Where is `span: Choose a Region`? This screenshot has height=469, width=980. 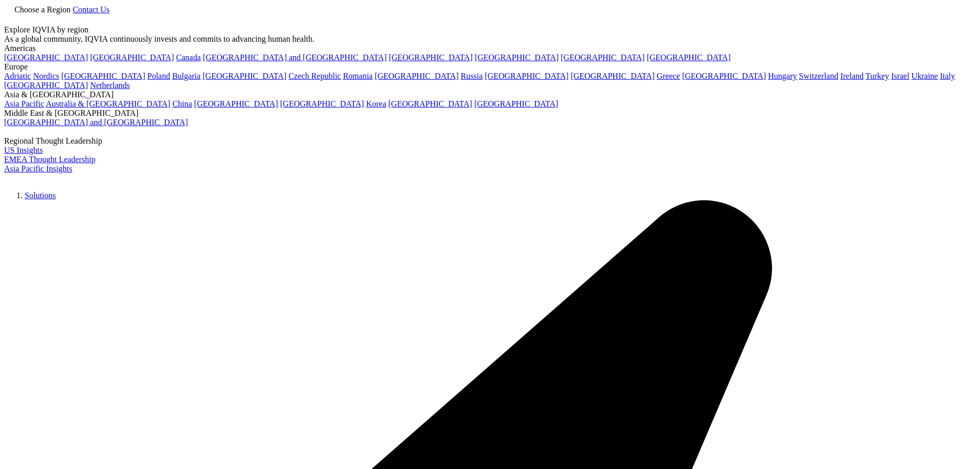 span: Choose a Region is located at coordinates (42, 9).